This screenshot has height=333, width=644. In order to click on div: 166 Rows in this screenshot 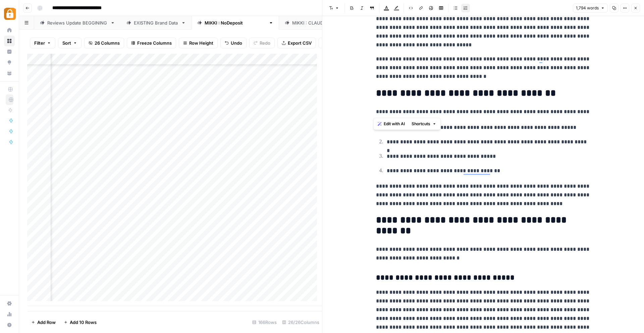, I will do `click(265, 322)`.